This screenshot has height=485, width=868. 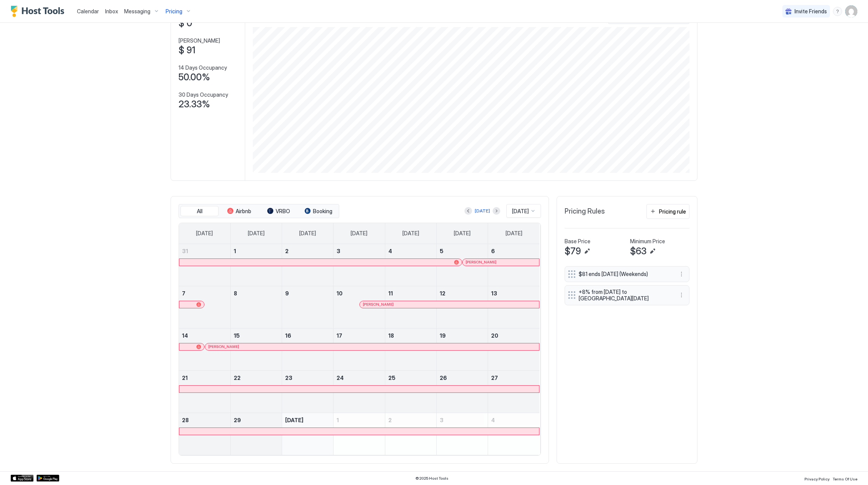 What do you see at coordinates (585, 211) in the screenshot?
I see `span: Pricing Rules` at bounding box center [585, 211].